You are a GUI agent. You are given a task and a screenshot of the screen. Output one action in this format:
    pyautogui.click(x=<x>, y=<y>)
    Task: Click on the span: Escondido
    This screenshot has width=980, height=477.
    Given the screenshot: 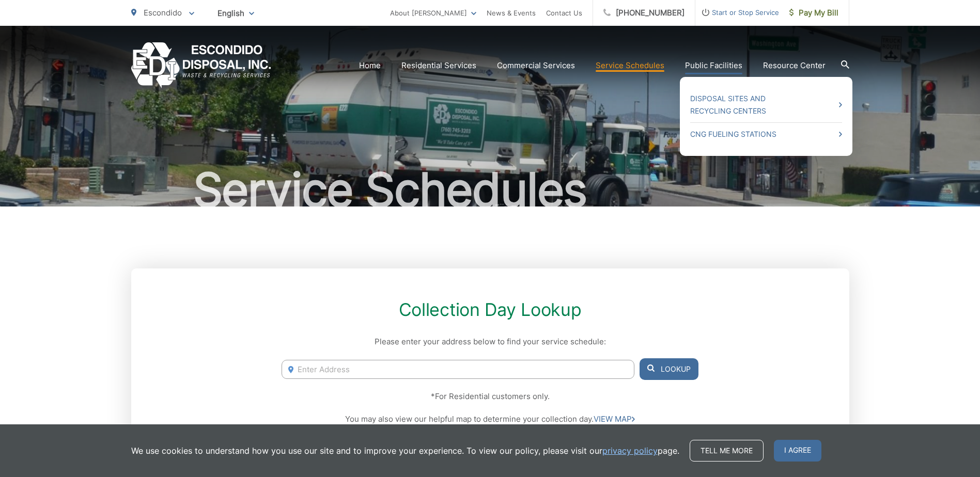 What is the action you would take?
    pyautogui.click(x=163, y=13)
    